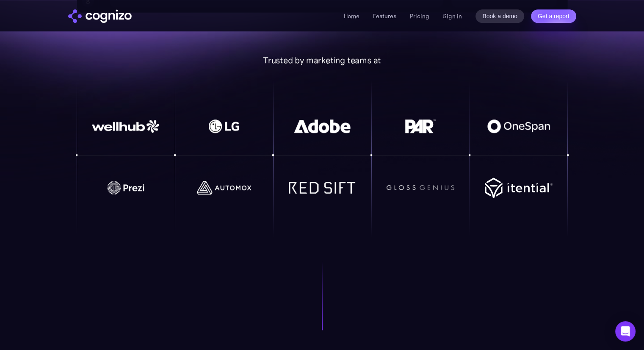  I want to click on a: home, so click(100, 16).